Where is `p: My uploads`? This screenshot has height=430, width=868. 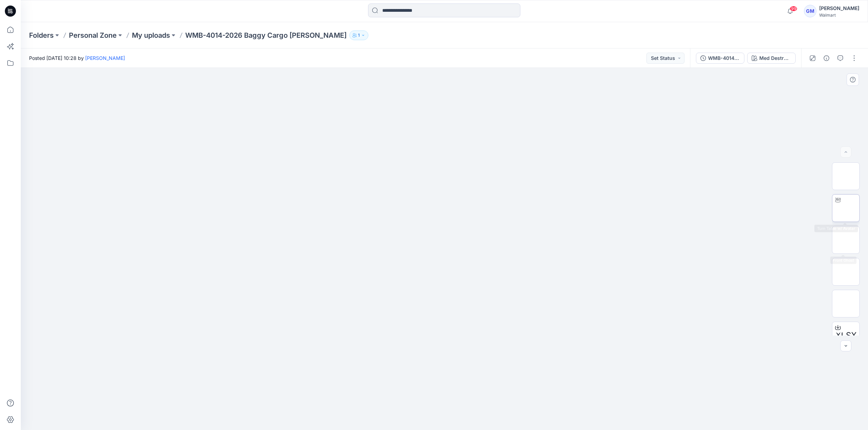
p: My uploads is located at coordinates (151, 36).